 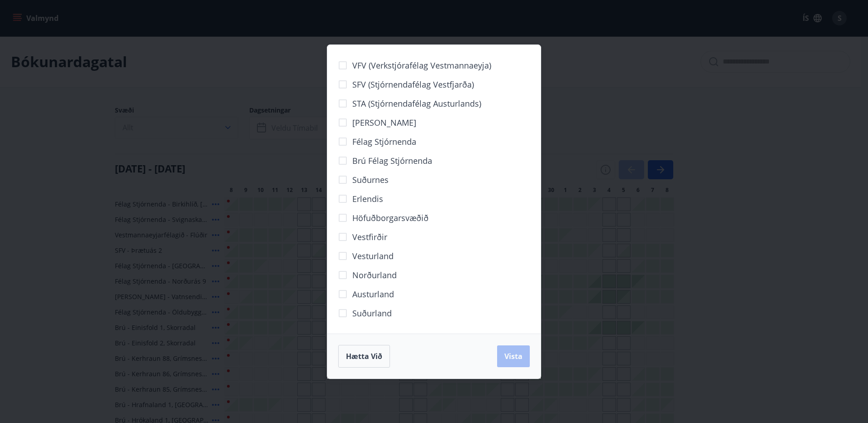 I want to click on span: Brú félag stjórnenda, so click(x=392, y=161).